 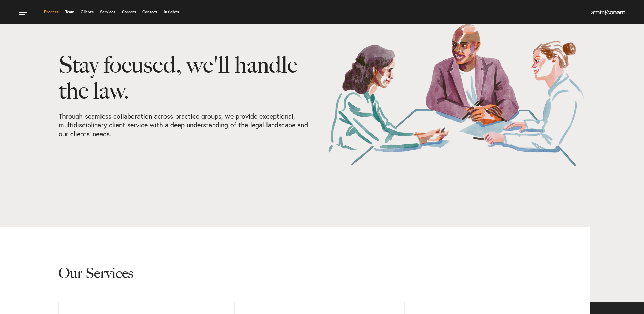 What do you see at coordinates (51, 12) in the screenshot?
I see `a: Process` at bounding box center [51, 12].